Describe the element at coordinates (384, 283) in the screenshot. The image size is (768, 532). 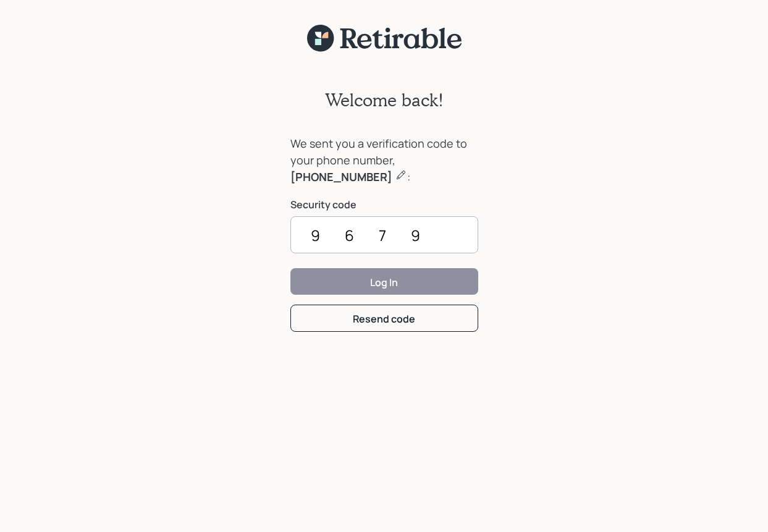
I see `div: Log In` at that location.